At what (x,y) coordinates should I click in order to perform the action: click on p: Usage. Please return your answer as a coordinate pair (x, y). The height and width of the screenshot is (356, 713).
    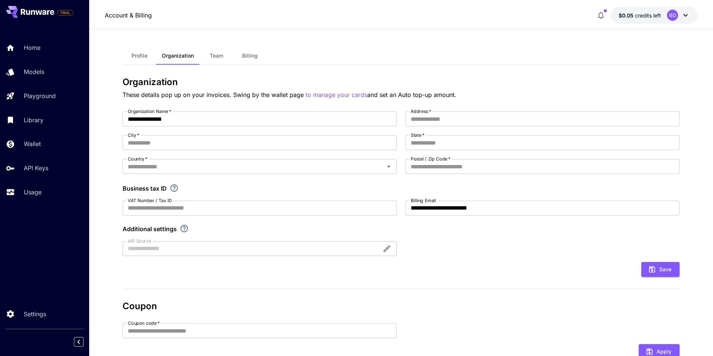
    Looking at the image, I should click on (33, 192).